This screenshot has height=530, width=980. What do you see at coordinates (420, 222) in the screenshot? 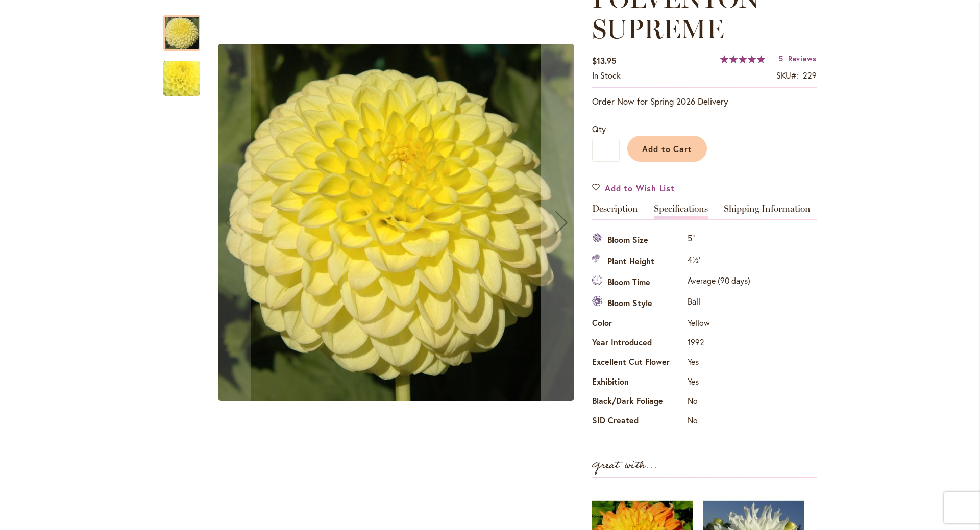
I see `div: Product Images` at bounding box center [420, 222].